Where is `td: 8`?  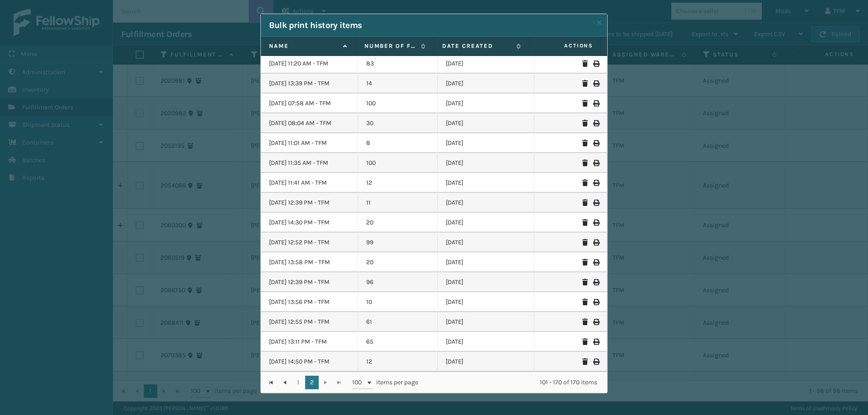
td: 8 is located at coordinates (398, 143).